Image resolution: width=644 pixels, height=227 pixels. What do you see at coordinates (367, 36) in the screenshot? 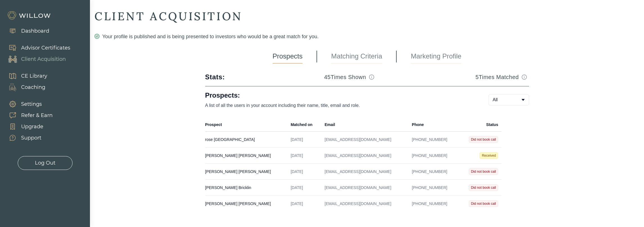
I see `div: Your profile is published and is being presented to investors who would be a great match for you.` at bounding box center [367, 36].